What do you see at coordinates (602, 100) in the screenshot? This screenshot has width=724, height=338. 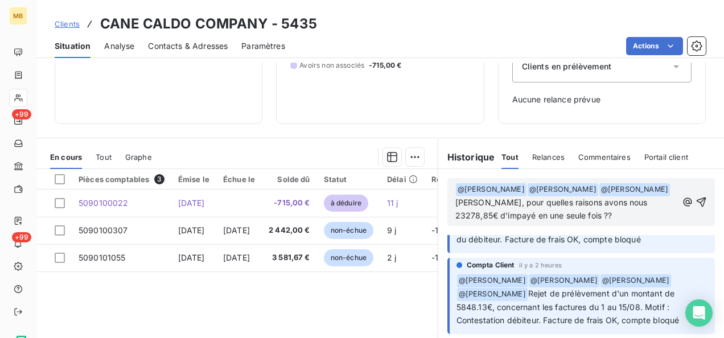 I see `span: Aucune relance prévue` at bounding box center [602, 100].